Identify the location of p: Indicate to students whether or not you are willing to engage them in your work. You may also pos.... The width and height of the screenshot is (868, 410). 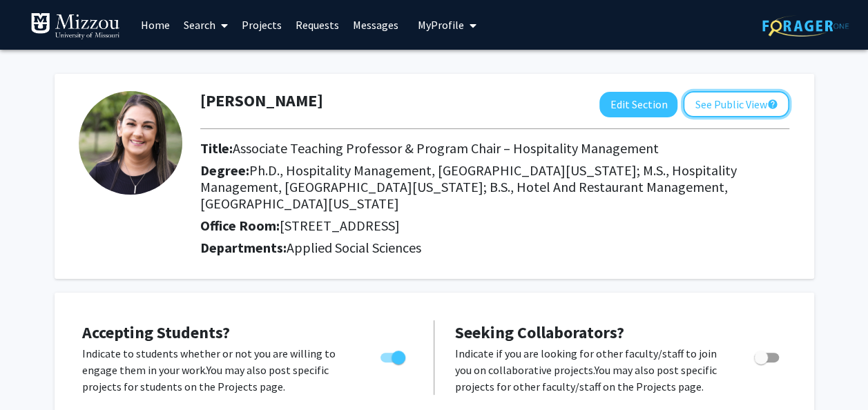
(218, 370).